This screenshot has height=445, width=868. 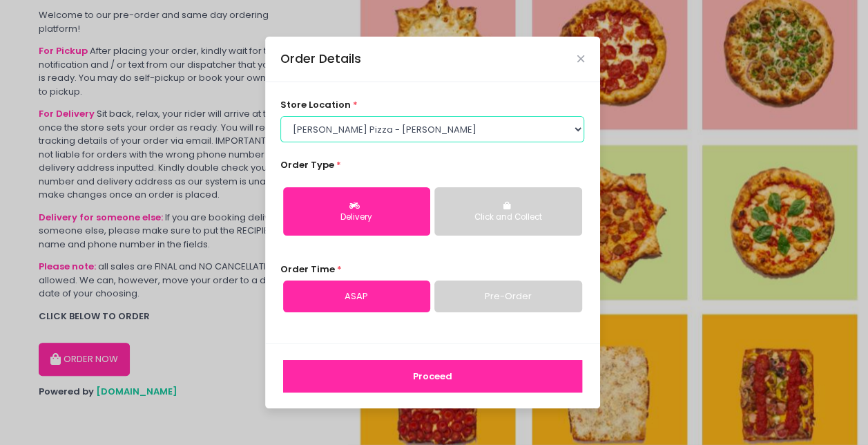 I want to click on button: Proceed, so click(x=433, y=377).